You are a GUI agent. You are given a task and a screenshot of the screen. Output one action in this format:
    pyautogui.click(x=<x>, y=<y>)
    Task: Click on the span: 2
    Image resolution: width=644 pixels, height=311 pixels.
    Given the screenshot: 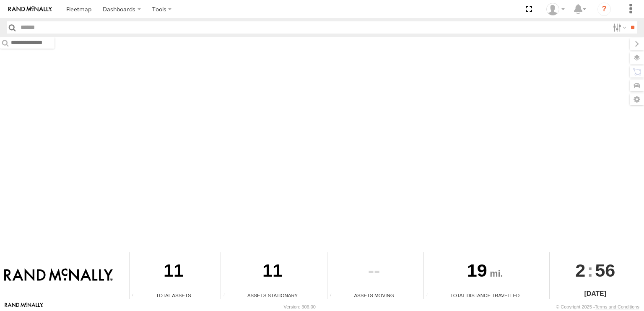 What is the action you would take?
    pyautogui.click(x=580, y=270)
    